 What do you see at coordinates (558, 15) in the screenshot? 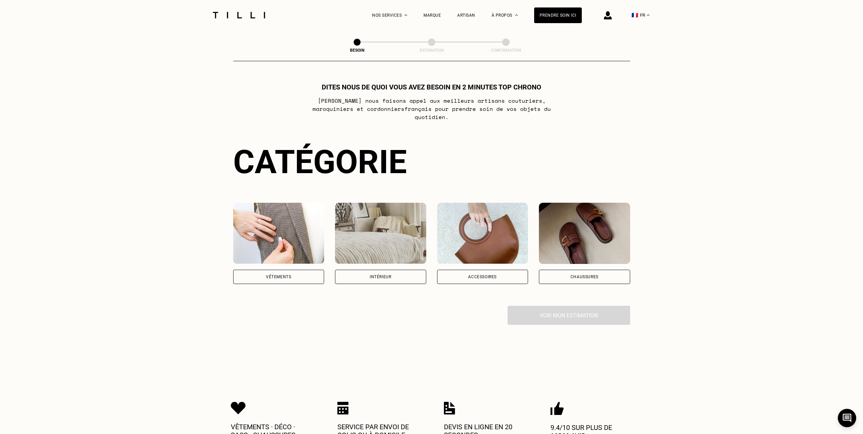
I see `a: Prendre soin ici` at bounding box center [558, 15].